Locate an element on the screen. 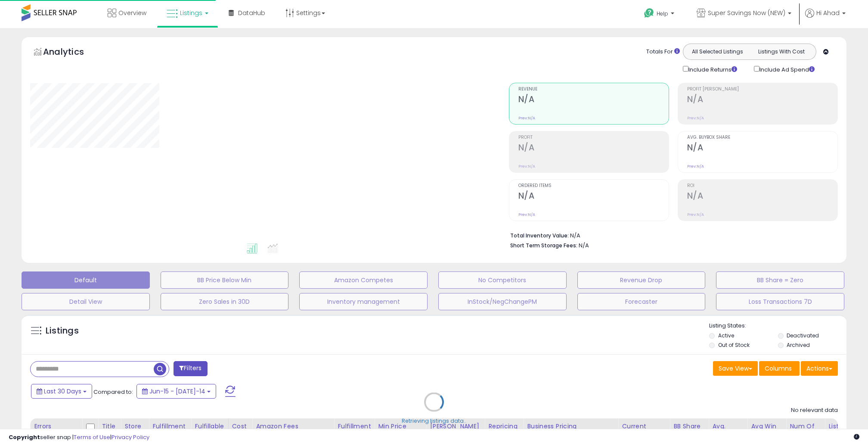 The height and width of the screenshot is (446, 868). button: All Selected Listings is located at coordinates (717, 52).